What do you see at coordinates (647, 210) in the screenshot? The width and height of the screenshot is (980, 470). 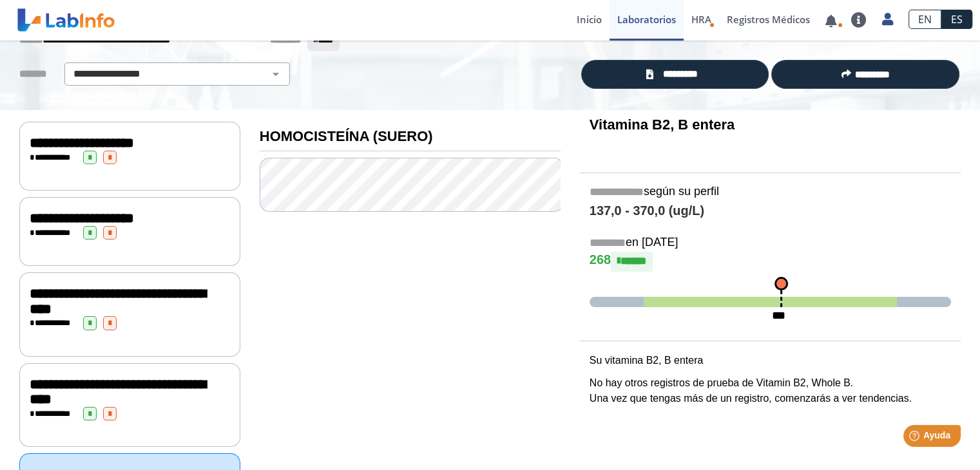 I see `font: 137,0 - 370,0 (ug/L)` at bounding box center [647, 210].